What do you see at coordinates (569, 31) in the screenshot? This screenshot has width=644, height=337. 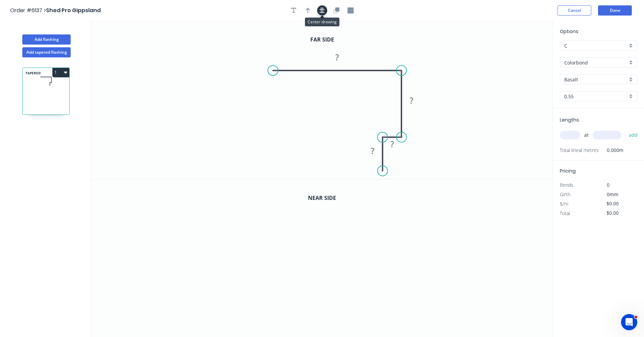 I see `span: Options` at bounding box center [569, 31].